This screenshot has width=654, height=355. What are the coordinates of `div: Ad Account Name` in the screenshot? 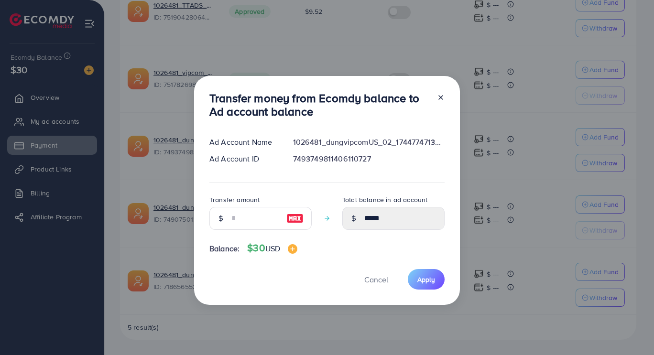 It's located at (243, 142).